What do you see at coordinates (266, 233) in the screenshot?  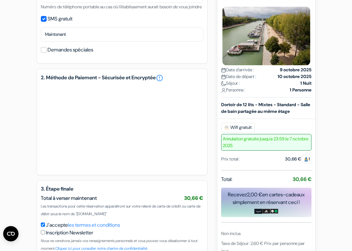 I see `div: Non inclus` at bounding box center [266, 233].